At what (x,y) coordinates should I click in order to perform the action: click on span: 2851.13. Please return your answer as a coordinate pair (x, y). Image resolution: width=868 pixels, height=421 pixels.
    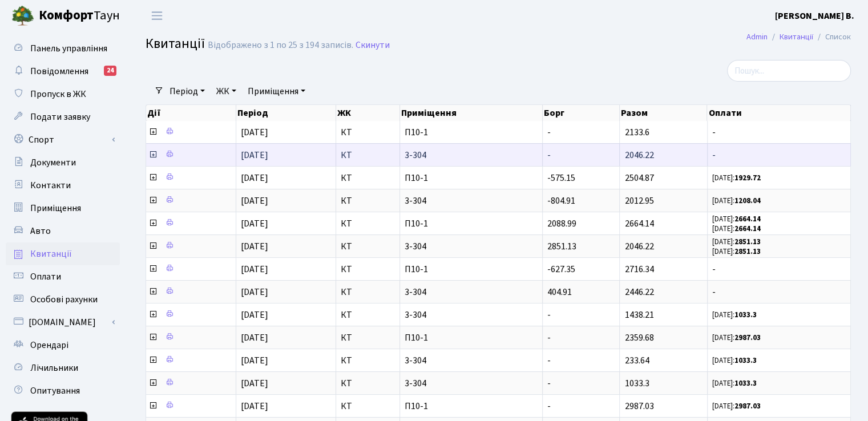
    Looking at the image, I should click on (562, 246).